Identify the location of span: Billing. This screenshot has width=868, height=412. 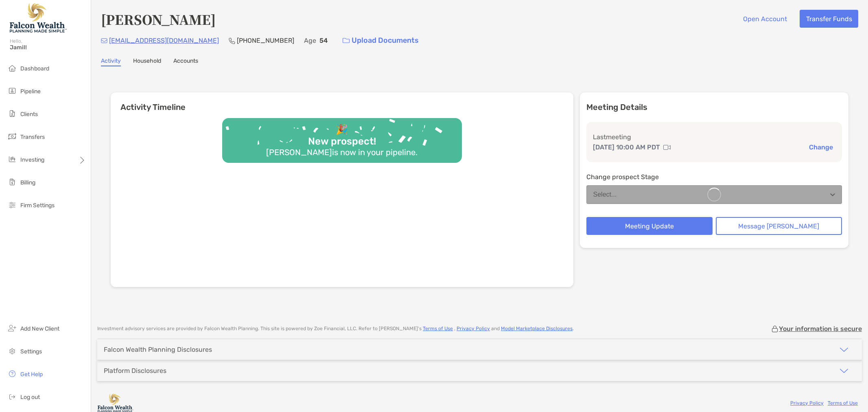
(28, 182).